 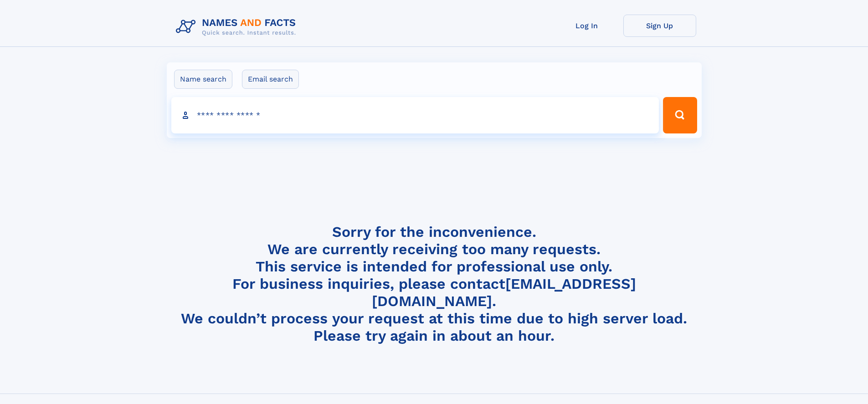 What do you see at coordinates (238, 27) in the screenshot?
I see `img: Logo Names and Facts` at bounding box center [238, 27].